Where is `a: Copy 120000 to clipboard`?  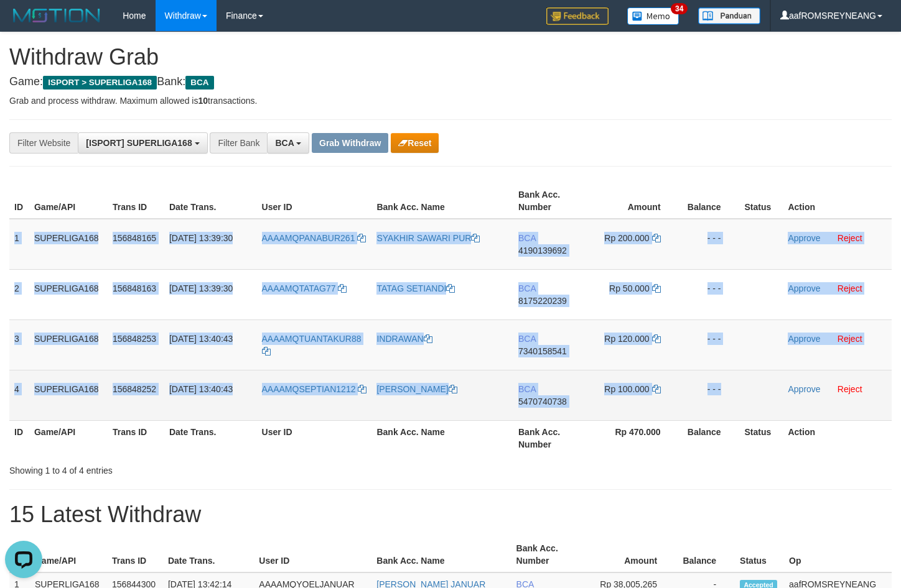
a: Copy 120000 to clipboard is located at coordinates (656, 339).